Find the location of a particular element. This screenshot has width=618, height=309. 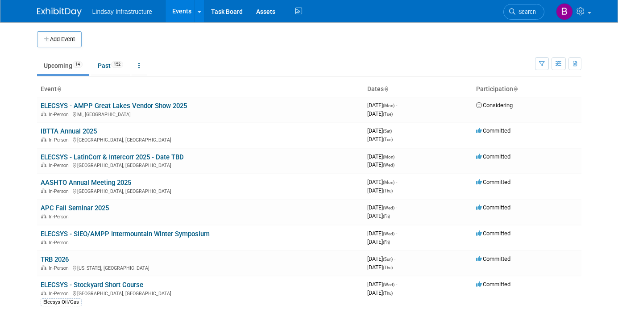

a: TRB 2026 is located at coordinates (54, 259).